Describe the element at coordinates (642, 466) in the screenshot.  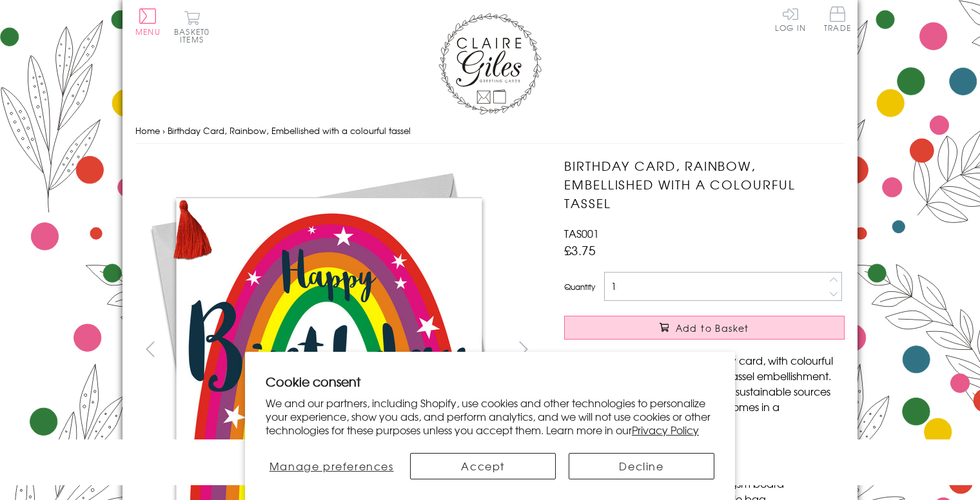
I see `button: Decline` at that location.